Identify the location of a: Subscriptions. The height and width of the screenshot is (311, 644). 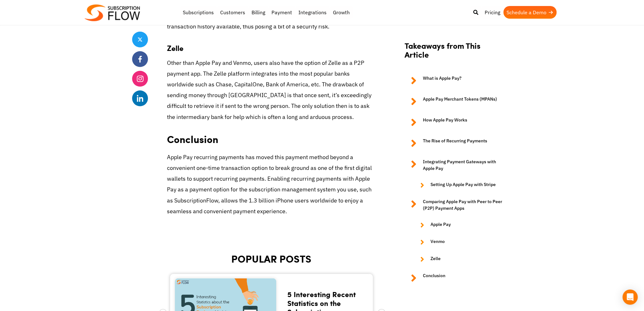
(198, 13).